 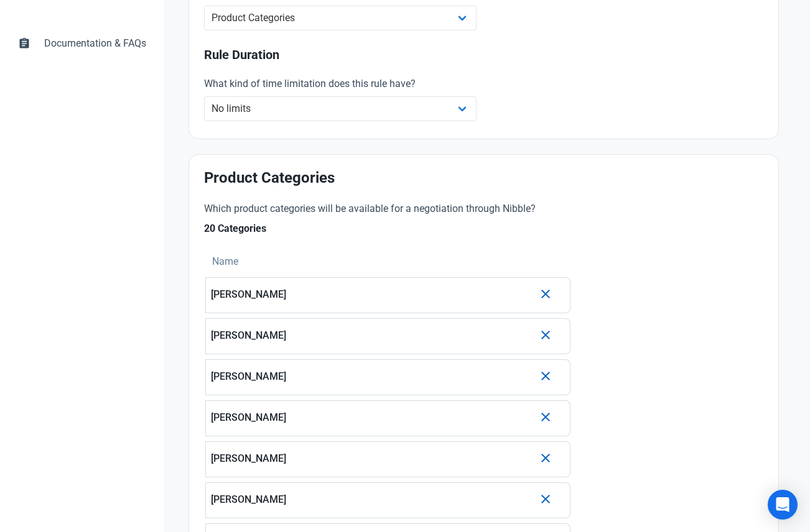 What do you see at coordinates (483, 178) in the screenshot?
I see `h2: Product Categories` at bounding box center [483, 178].